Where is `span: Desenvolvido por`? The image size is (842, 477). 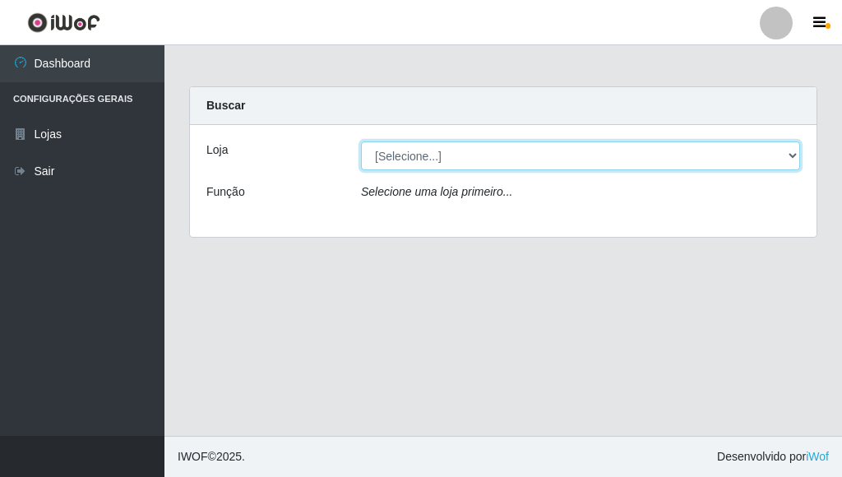 span: Desenvolvido por is located at coordinates (773, 456).